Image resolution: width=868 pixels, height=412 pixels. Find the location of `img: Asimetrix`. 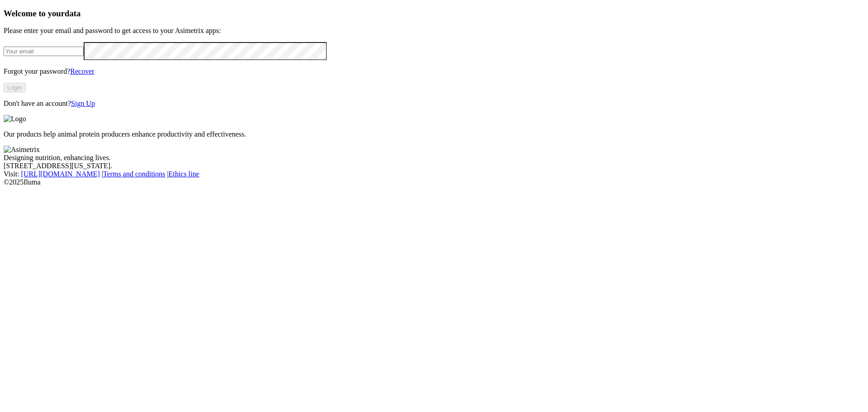

img: Asimetrix is located at coordinates (22, 150).